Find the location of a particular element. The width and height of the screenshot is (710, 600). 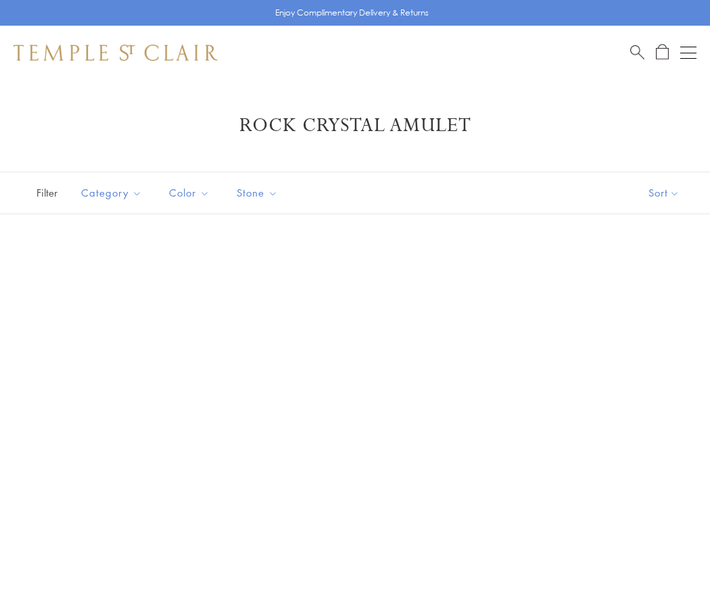

p: Enjoy Complimentary Delivery & Returns is located at coordinates (352, 13).